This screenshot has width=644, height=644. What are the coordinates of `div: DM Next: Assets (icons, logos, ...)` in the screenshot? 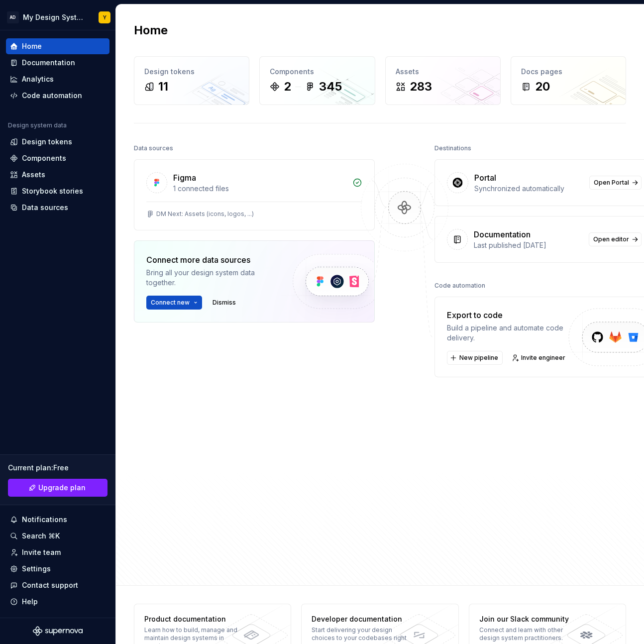 It's located at (205, 213).